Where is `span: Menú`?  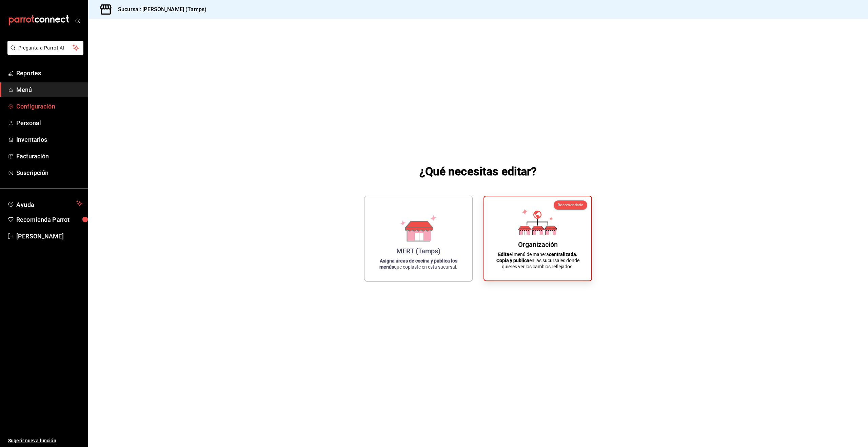 span: Menú is located at coordinates (49, 90).